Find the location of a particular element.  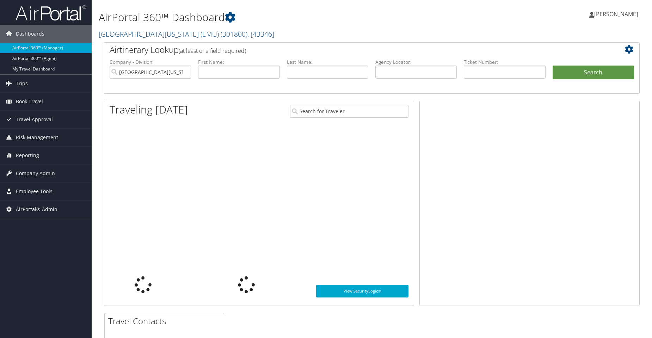

h2: Travel Contacts is located at coordinates (166, 321).